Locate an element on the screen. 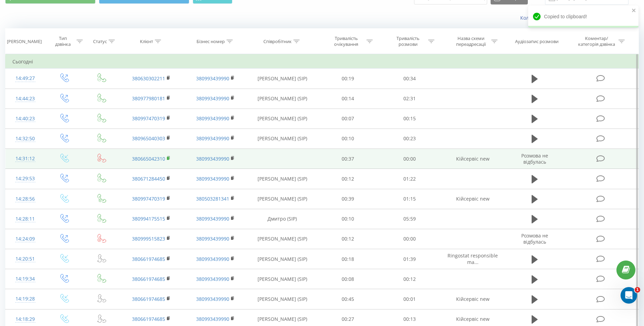 The width and height of the screenshot is (644, 326). div: 14:40:23 is located at coordinates (25, 119).